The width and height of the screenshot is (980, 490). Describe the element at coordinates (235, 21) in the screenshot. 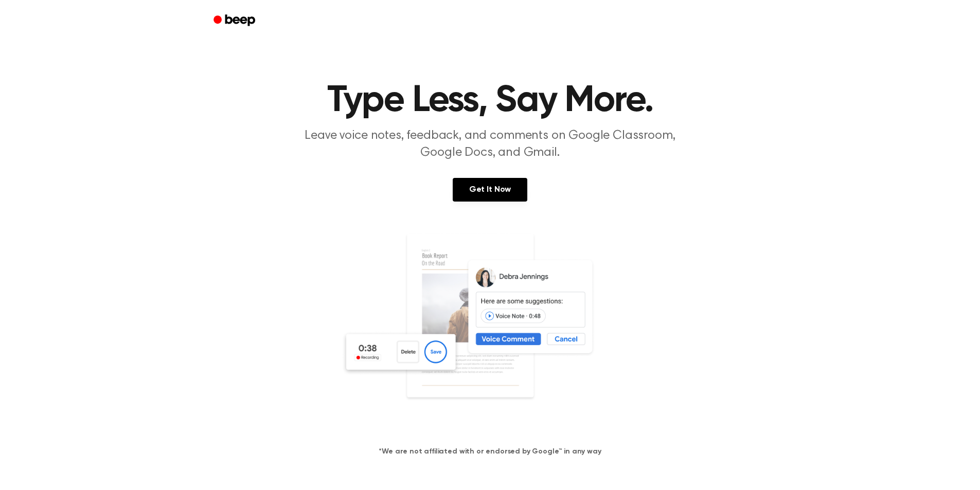

I see `a: Beep` at that location.